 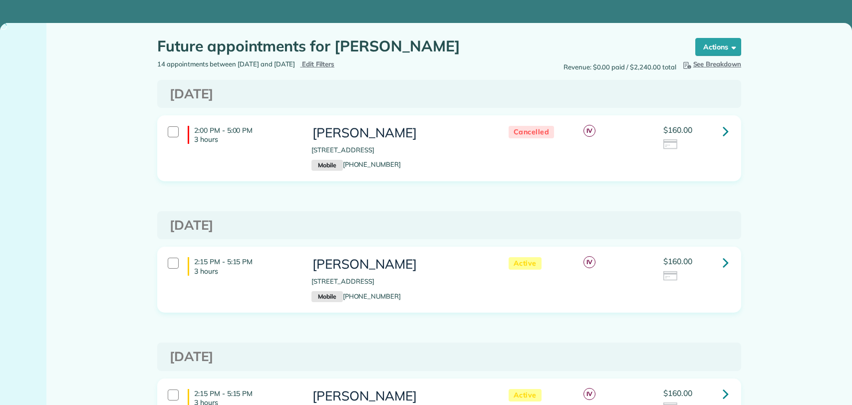 I want to click on a: Edit Filters, so click(x=317, y=64).